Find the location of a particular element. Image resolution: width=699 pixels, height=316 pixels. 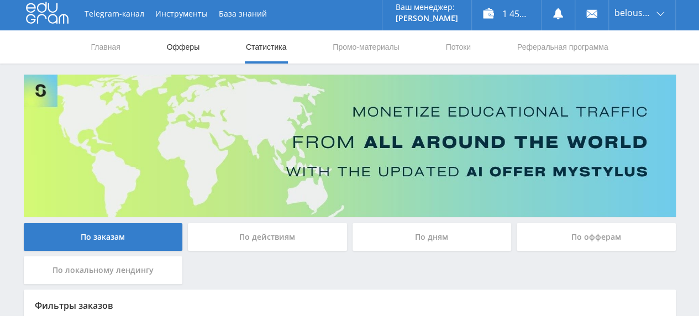

a: Промо-материалы is located at coordinates (366, 47).